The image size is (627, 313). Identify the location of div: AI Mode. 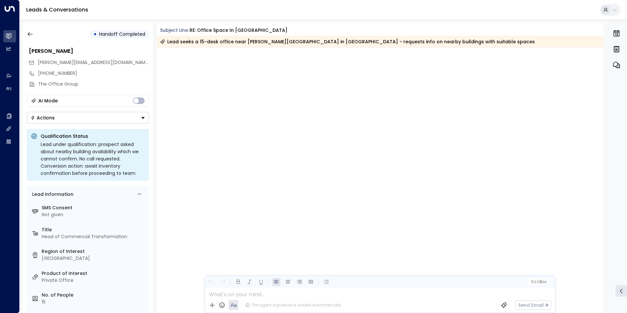
(48, 101).